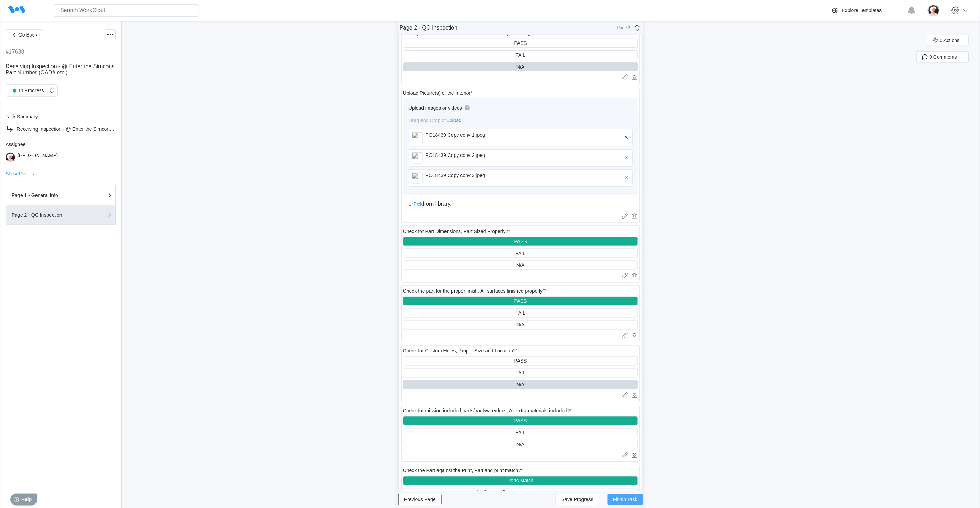  What do you see at coordinates (520, 492) in the screenshot?
I see `div: Insignificant Differences Found - Part Useable` at bounding box center [520, 492].